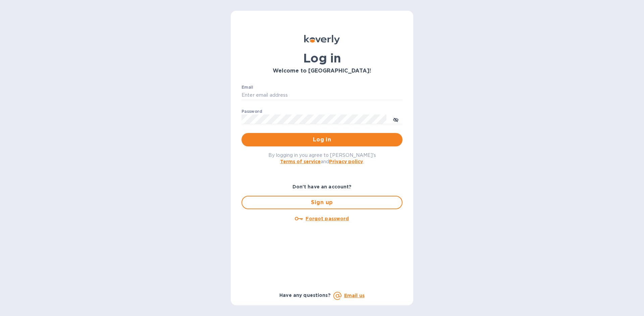 The height and width of the screenshot is (316, 644). I want to click on b: Don't have an account?, so click(322, 186).